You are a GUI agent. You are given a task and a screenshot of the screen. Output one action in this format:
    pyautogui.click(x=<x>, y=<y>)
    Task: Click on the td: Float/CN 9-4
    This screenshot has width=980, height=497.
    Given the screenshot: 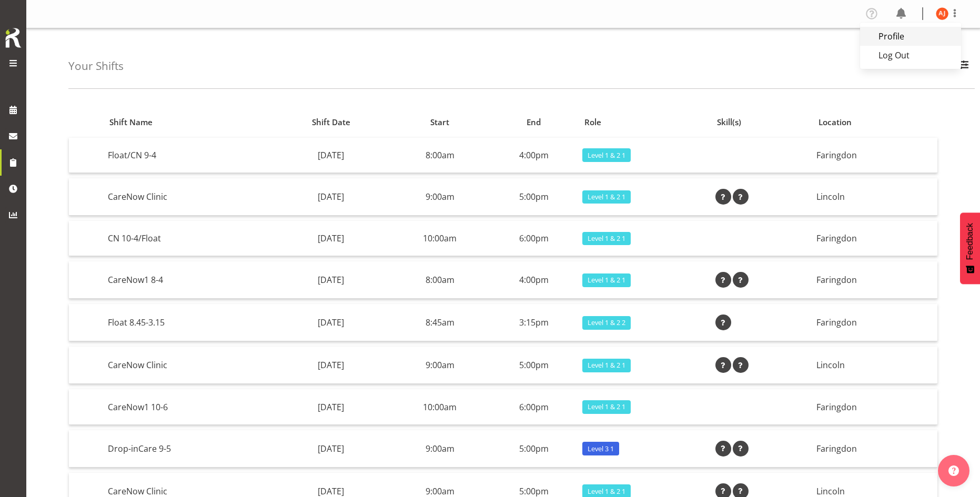 What is the action you would take?
    pyautogui.click(x=187, y=155)
    